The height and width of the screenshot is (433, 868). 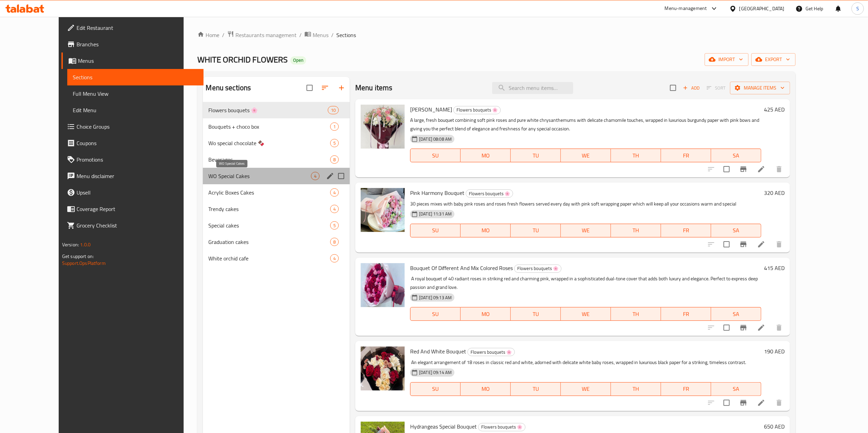 I want to click on h2: Menu items, so click(x=373, y=88).